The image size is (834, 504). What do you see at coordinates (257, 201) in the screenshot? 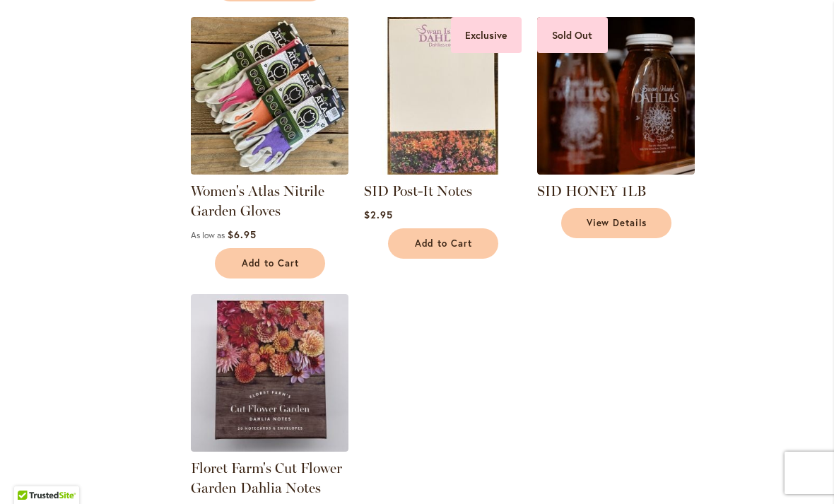
I see `a: Women's Atlas Nitrile Garden Gloves` at bounding box center [257, 201].